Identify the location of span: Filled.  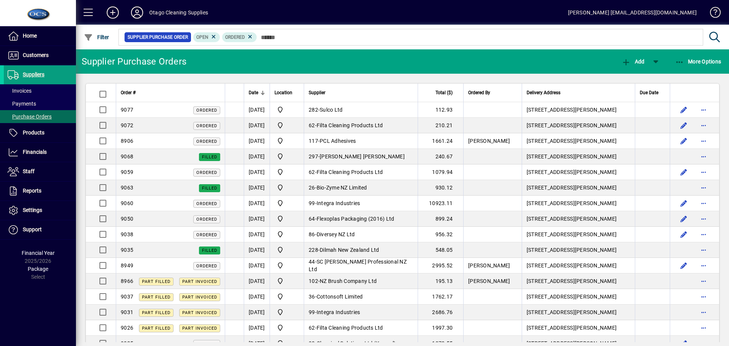
(209, 250).